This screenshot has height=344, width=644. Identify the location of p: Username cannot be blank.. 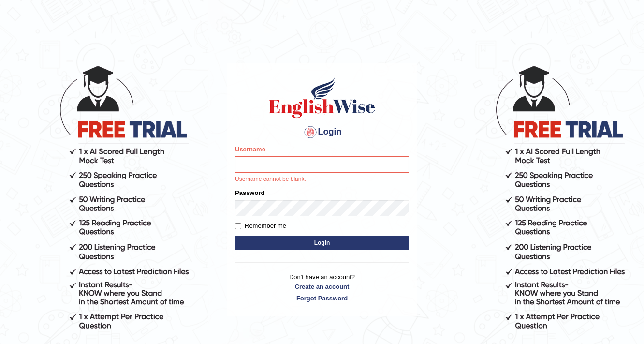
(322, 179).